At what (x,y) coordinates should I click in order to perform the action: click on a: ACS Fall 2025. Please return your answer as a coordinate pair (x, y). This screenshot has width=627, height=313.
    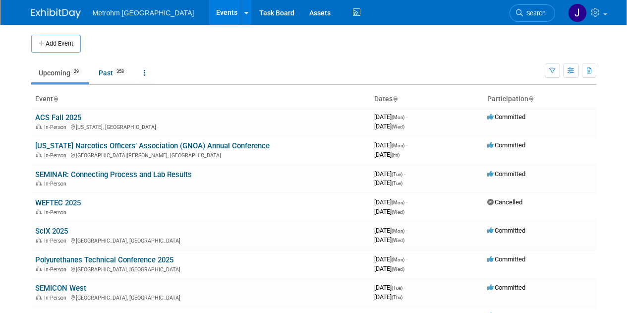
    Looking at the image, I should click on (58, 118).